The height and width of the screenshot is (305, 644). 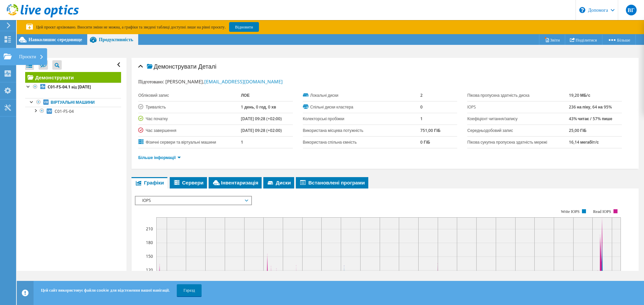 I want to click on font: 25,00 ГіБ, so click(x=577, y=130).